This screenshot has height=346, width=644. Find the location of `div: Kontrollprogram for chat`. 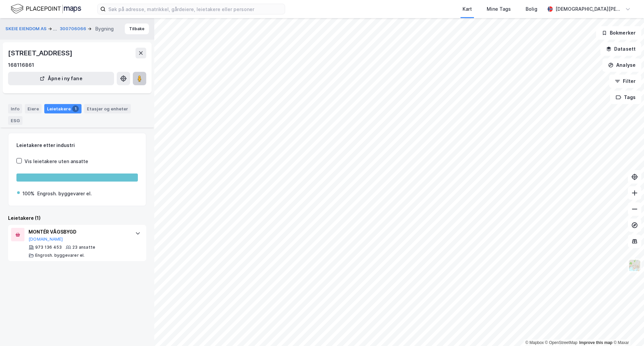

div: Kontrollprogram for chat is located at coordinates (627, 330).